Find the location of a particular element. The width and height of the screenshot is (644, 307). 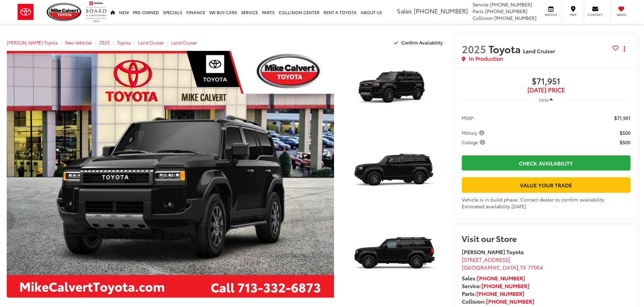

strong: Service: is located at coordinates (496, 286).